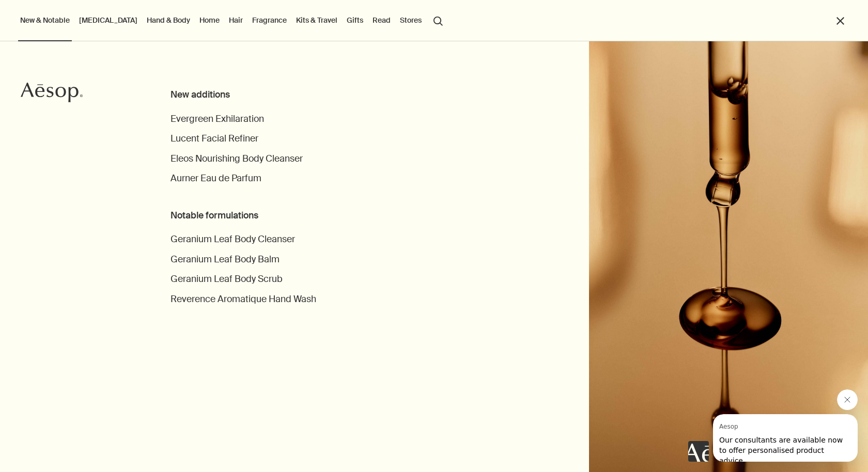  Describe the element at coordinates (275, 216) in the screenshot. I see `div: Notable formulations` at that location.